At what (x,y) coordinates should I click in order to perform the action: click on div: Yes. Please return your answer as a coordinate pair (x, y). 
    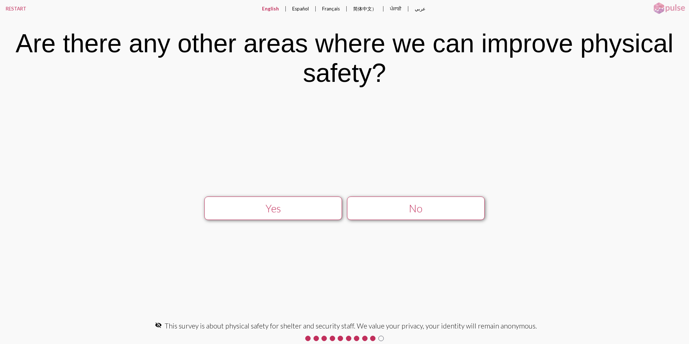
    Looking at the image, I should click on (273, 208).